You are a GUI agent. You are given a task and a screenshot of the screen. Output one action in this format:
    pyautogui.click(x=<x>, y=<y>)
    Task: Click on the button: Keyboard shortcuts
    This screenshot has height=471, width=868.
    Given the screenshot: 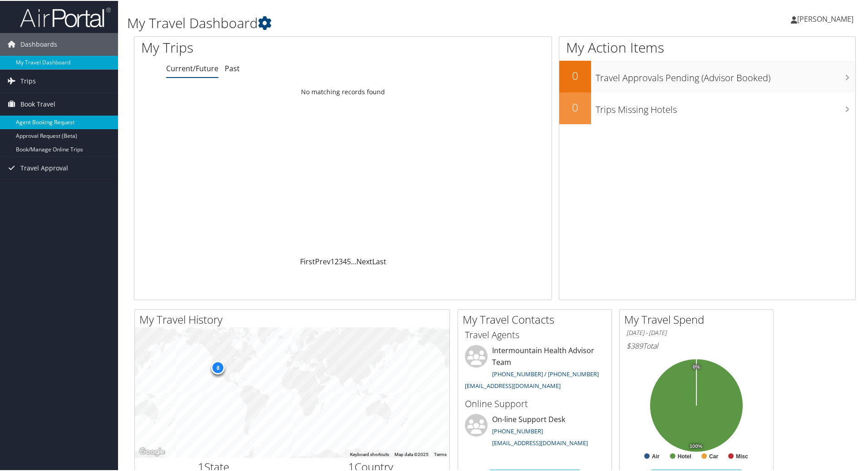 What is the action you would take?
    pyautogui.click(x=370, y=454)
    